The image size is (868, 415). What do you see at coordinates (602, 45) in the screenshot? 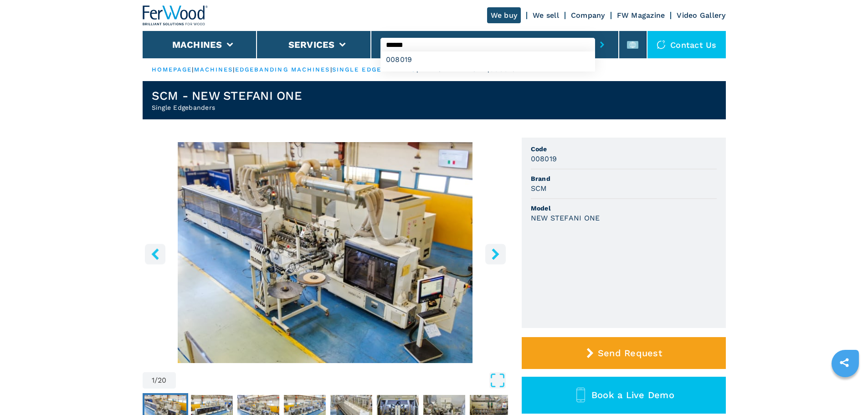
I see `button: submit-button` at bounding box center [602, 45].